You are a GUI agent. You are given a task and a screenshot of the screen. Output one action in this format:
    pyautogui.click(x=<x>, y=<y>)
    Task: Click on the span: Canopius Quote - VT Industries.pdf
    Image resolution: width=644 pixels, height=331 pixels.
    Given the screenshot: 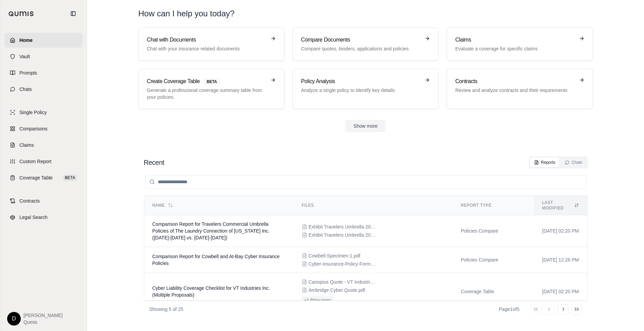 What is the action you would take?
    pyautogui.click(x=343, y=282)
    